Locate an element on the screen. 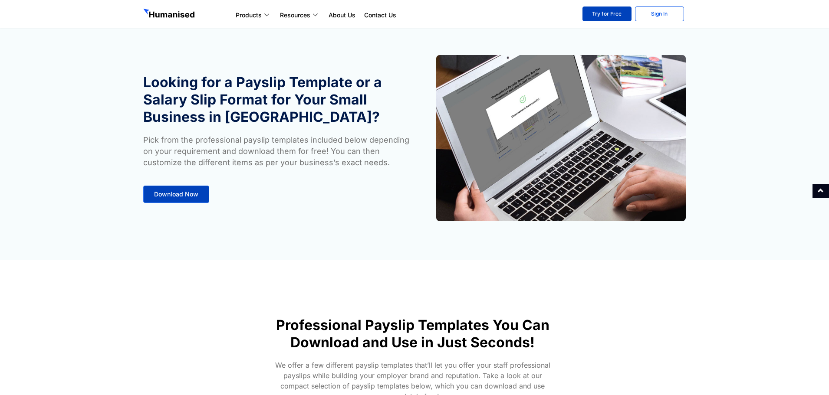 This screenshot has height=395, width=829. span: Download Now is located at coordinates (176, 194).